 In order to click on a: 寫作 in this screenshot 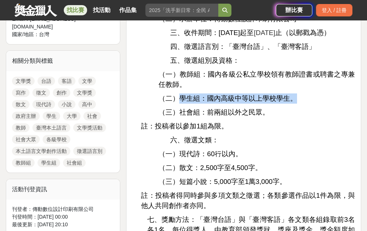, I will do `click(21, 93)`.